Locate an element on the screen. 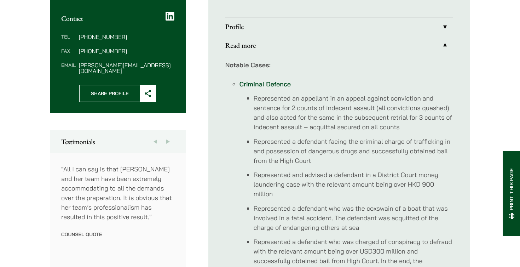 Image resolution: width=520 pixels, height=267 pixels. button: Next is located at coordinates (168, 141).